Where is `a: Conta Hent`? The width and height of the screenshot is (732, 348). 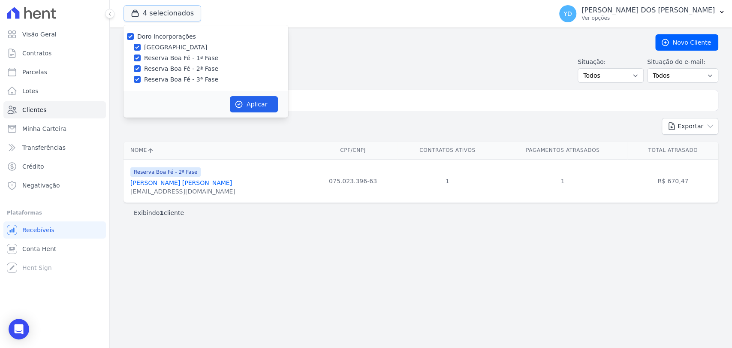 a: Conta Hent is located at coordinates (54, 249).